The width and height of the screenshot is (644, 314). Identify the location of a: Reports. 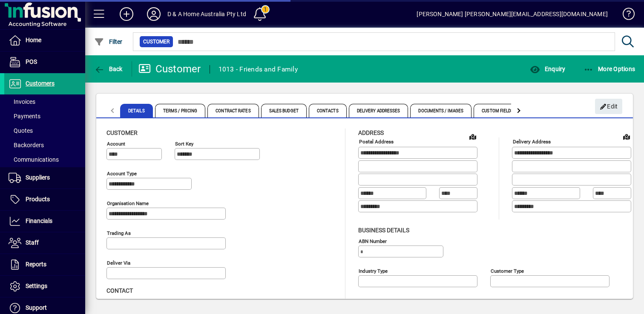
(45, 265).